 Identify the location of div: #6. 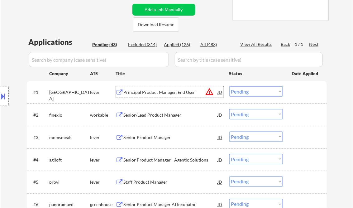
(39, 205).